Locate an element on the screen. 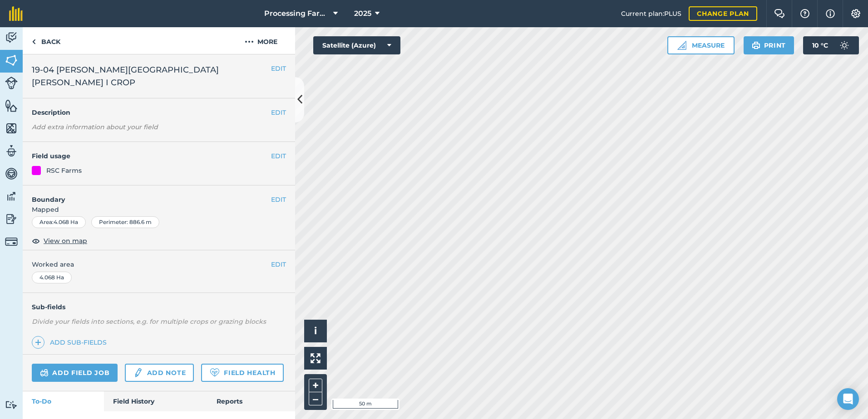  div: Perimeter : 886.6 m is located at coordinates (125, 222).